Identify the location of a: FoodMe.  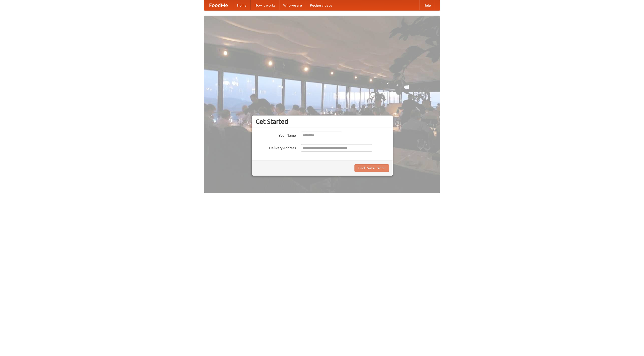
(219, 5).